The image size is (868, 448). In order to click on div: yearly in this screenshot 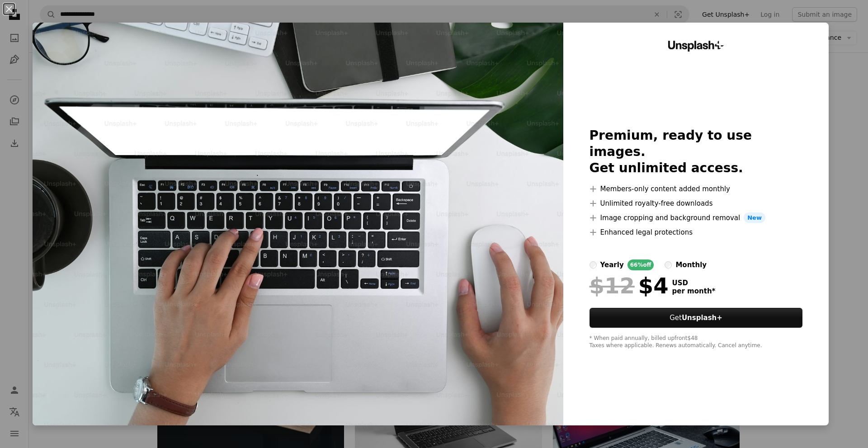, I will do `click(612, 265)`.